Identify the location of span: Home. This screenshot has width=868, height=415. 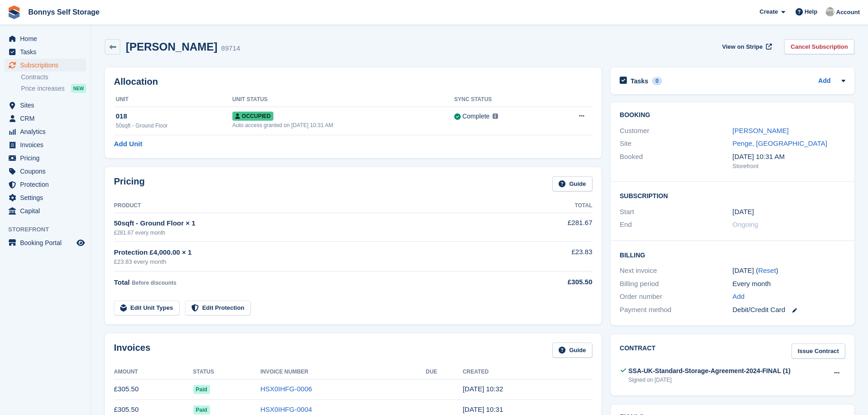
(47, 38).